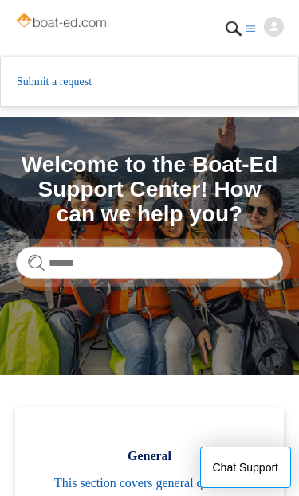 The image size is (299, 496). What do you see at coordinates (149, 263) in the screenshot?
I see `input: Search` at bounding box center [149, 263].